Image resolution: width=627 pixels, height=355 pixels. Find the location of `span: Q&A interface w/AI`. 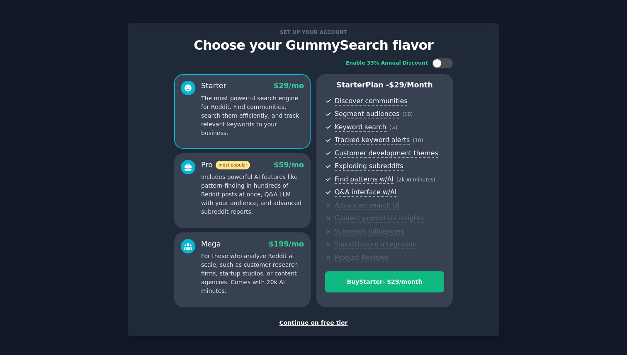

span: Q&A interface w/AI is located at coordinates (365, 192).